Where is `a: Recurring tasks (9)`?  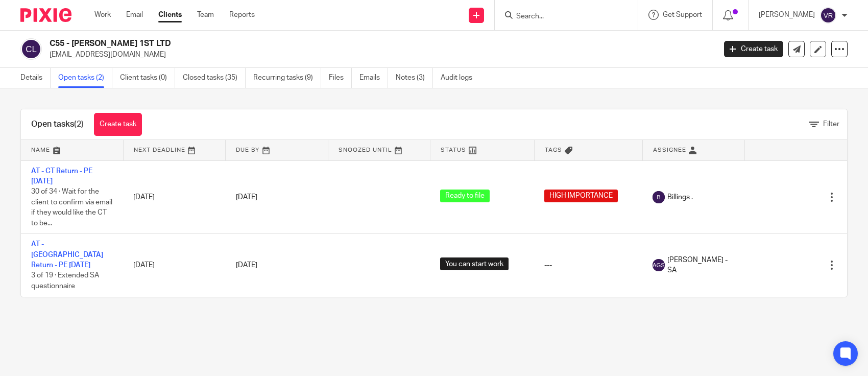
a: Recurring tasks (9) is located at coordinates (287, 78).